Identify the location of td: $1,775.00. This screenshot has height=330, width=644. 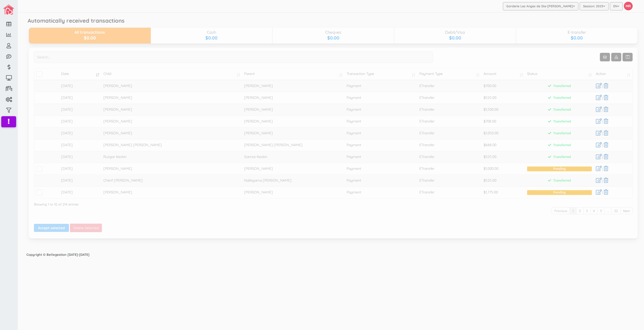
(500, 192).